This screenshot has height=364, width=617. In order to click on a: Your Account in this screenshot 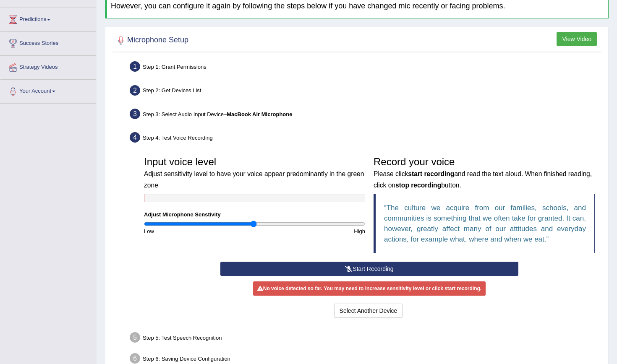, I will do `click(48, 90)`.